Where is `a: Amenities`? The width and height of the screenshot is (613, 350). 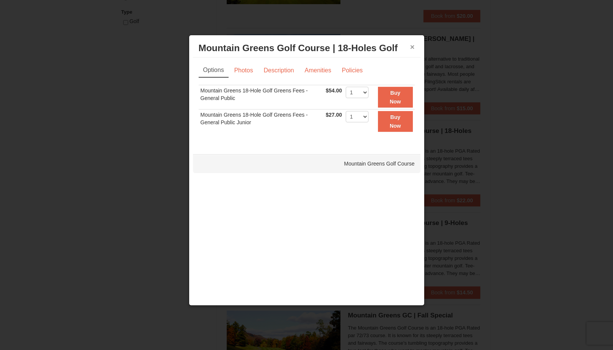 a: Amenities is located at coordinates (318, 71).